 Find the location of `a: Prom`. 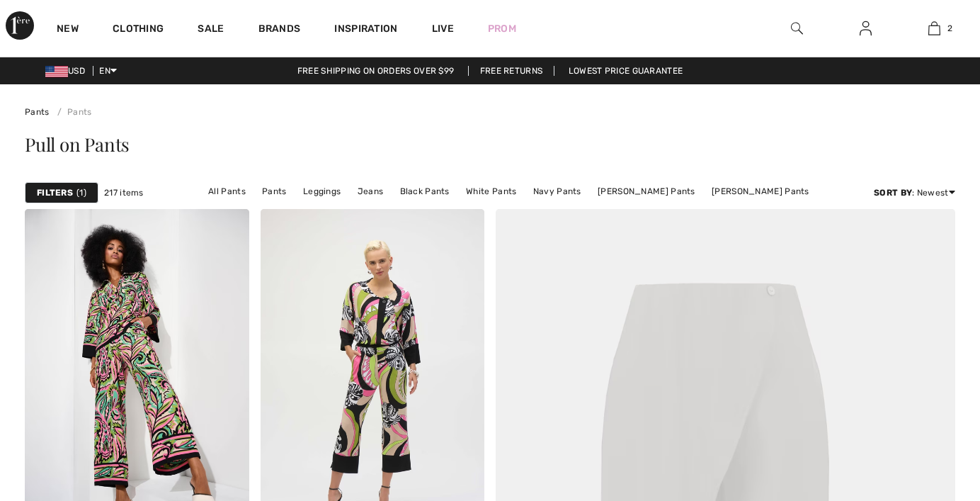

a: Prom is located at coordinates (502, 29).